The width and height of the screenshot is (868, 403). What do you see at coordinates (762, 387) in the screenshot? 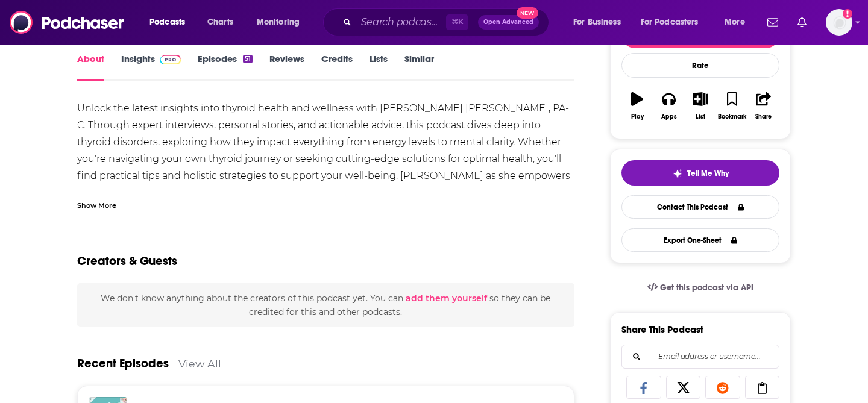
I see `a: Copy Link` at bounding box center [762, 387].